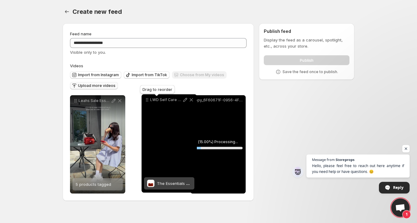  What do you see at coordinates (310, 72) in the screenshot?
I see `p: Save the feed once to publish.` at bounding box center [310, 72].